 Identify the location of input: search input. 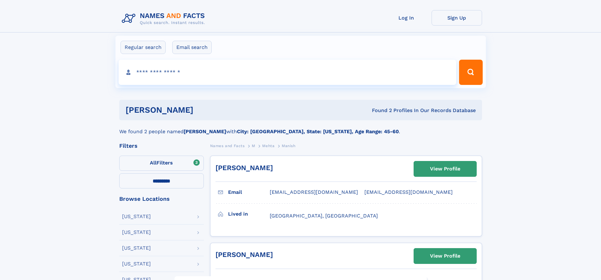
(287, 72).